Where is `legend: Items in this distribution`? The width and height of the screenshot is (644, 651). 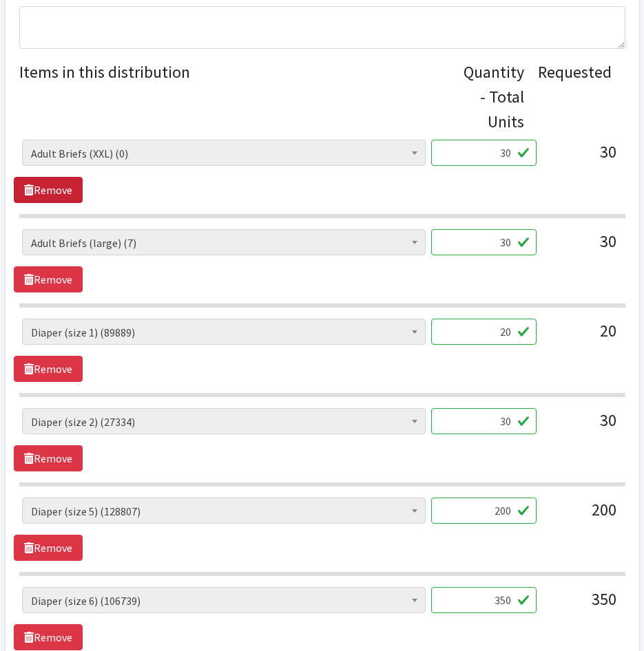 legend: Items in this distribution is located at coordinates (241, 94).